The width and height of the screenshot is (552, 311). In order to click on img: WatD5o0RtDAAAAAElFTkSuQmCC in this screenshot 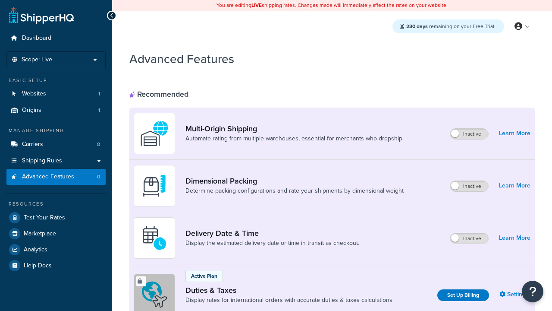, I will do `click(155, 133)`.